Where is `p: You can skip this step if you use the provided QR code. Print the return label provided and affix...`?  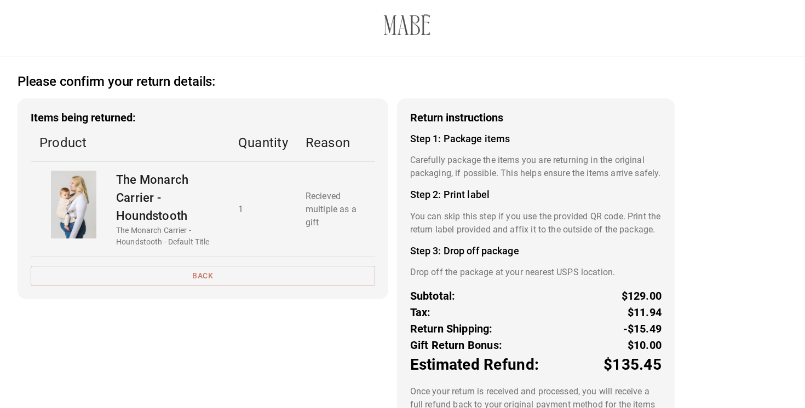 p: You can skip this step if you use the provided QR code. Print the return label provided and affix... is located at coordinates (535, 223).